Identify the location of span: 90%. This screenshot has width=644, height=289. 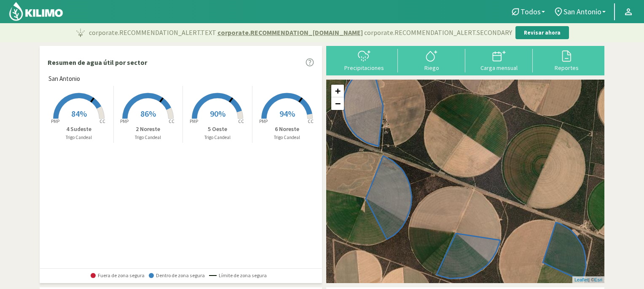
(217, 113).